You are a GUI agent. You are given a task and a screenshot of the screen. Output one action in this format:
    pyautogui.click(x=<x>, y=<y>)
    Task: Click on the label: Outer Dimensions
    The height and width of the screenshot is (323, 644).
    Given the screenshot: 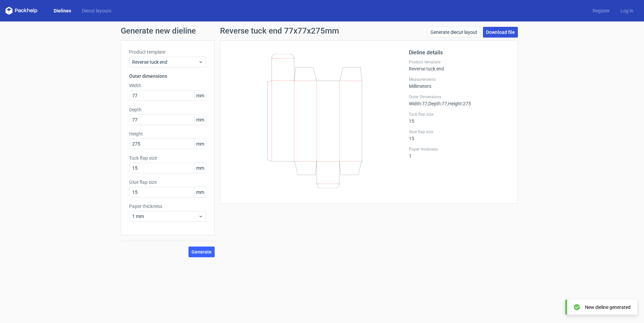 What is the action you would take?
    pyautogui.click(x=460, y=97)
    